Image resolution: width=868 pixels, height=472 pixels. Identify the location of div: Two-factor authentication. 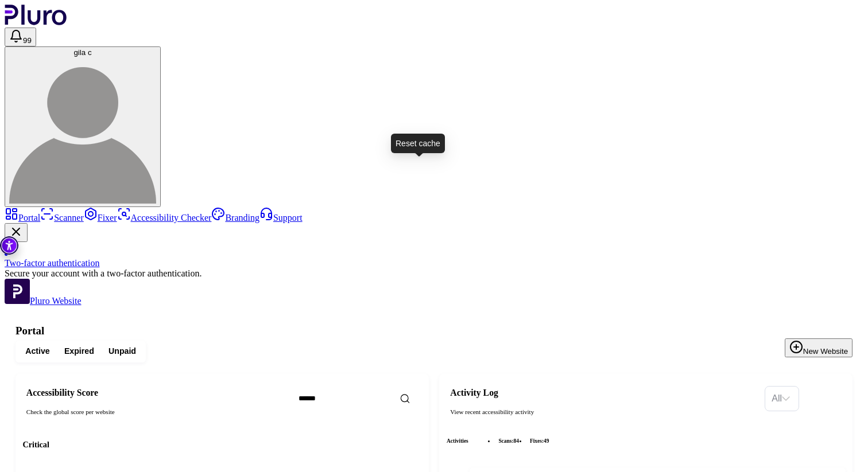
(434, 263).